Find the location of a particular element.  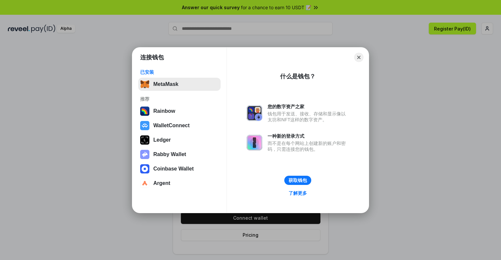

button: Argent is located at coordinates (179, 183).